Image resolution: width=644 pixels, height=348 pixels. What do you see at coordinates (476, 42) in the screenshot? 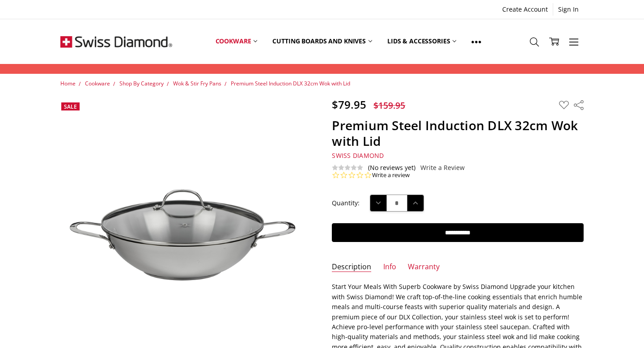
I see `a: Show All` at bounding box center [476, 42].